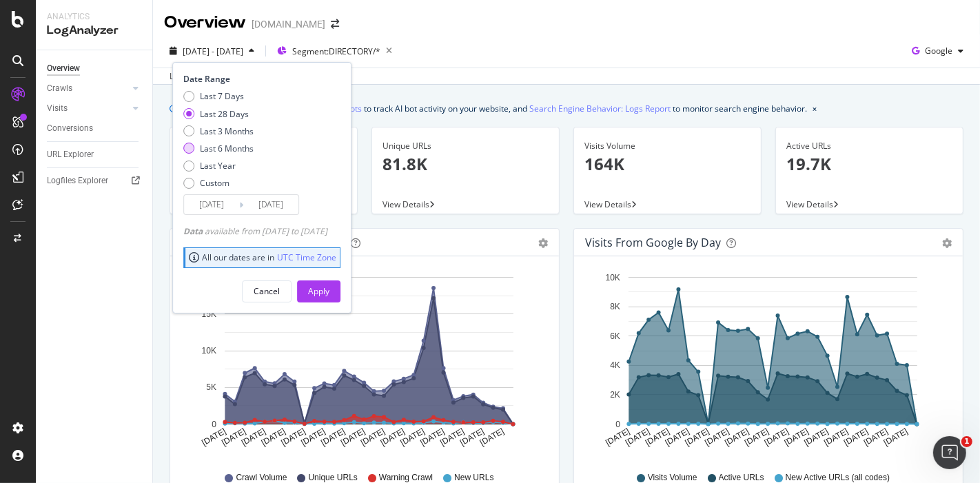 This screenshot has height=483, width=980. Describe the element at coordinates (212, 205) in the screenshot. I see `input: Start Date` at that location.